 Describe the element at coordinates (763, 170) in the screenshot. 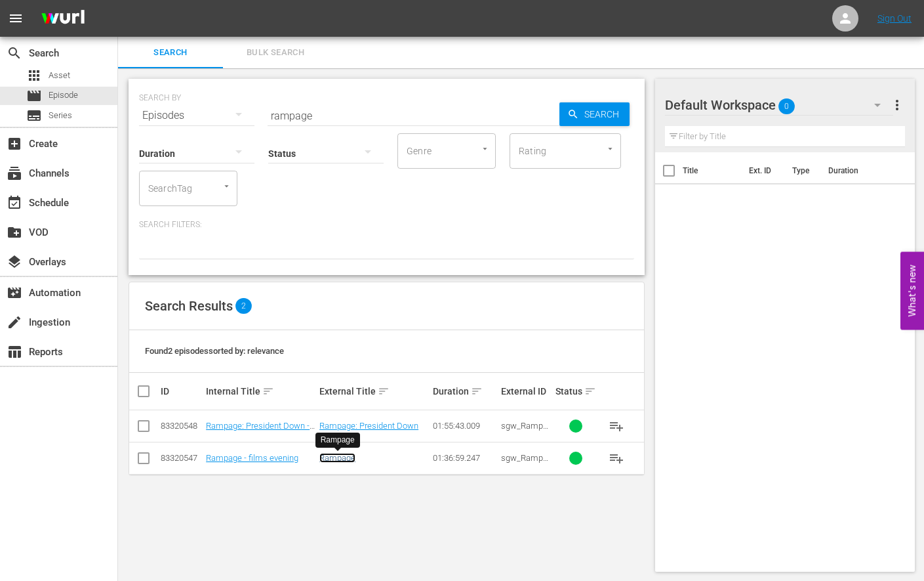

I see `th: Ext. ID` at that location.